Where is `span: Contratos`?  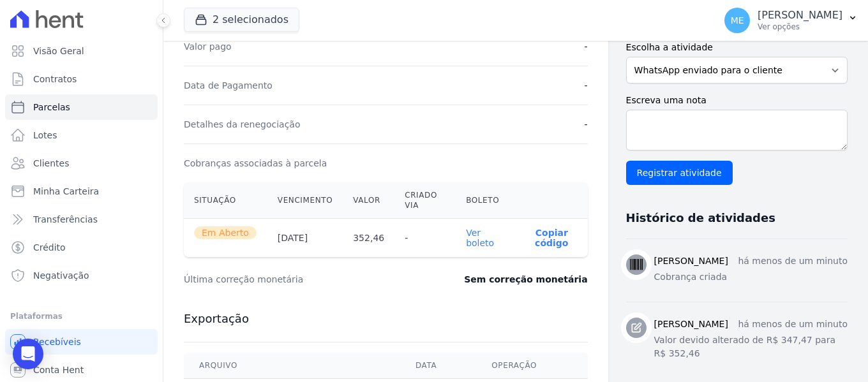 span: Contratos is located at coordinates (55, 79).